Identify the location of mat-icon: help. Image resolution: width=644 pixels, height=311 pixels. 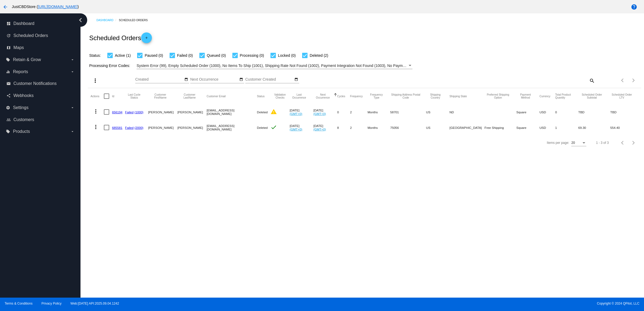
(634, 7).